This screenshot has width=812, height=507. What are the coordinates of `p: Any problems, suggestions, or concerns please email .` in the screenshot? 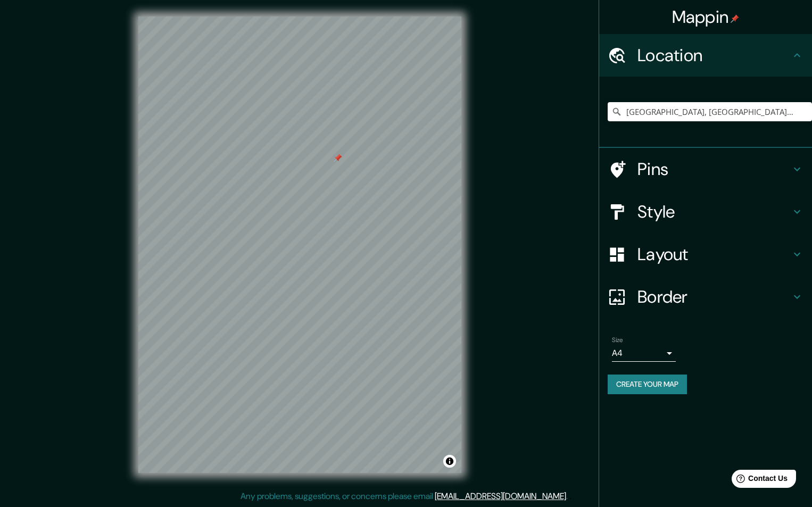 It's located at (404, 496).